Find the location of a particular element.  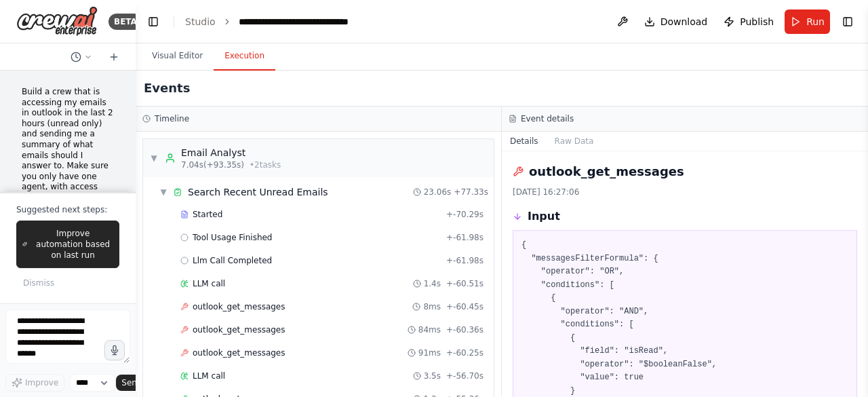

span: Improve is located at coordinates (41, 383).